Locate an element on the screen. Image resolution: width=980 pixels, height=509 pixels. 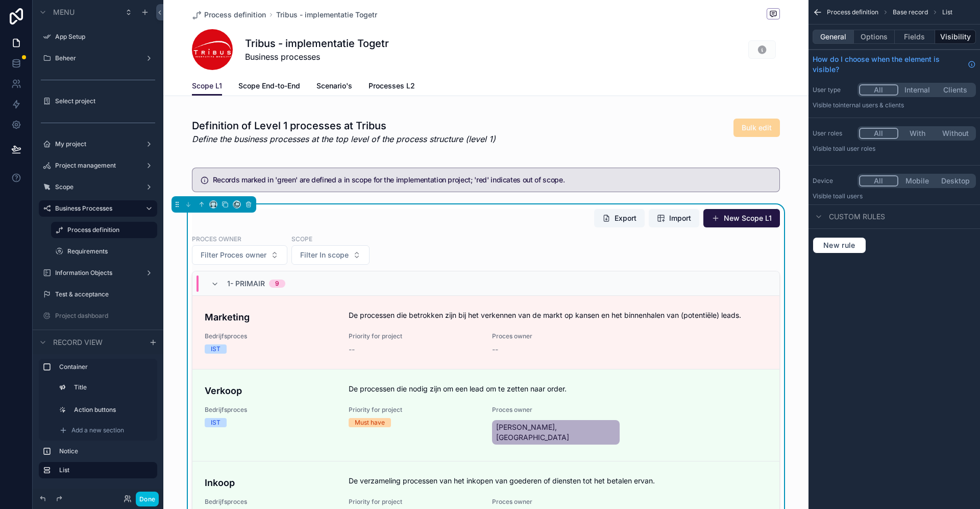
a: My project is located at coordinates (96, 144).